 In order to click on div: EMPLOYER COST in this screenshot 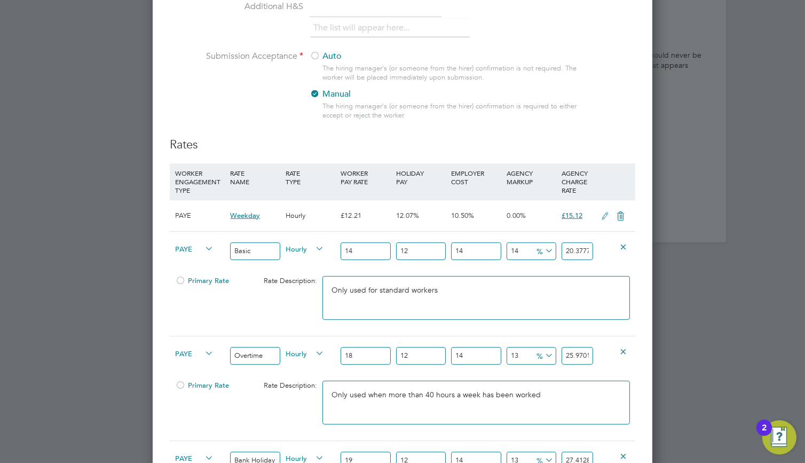, I will do `click(476, 177)`.